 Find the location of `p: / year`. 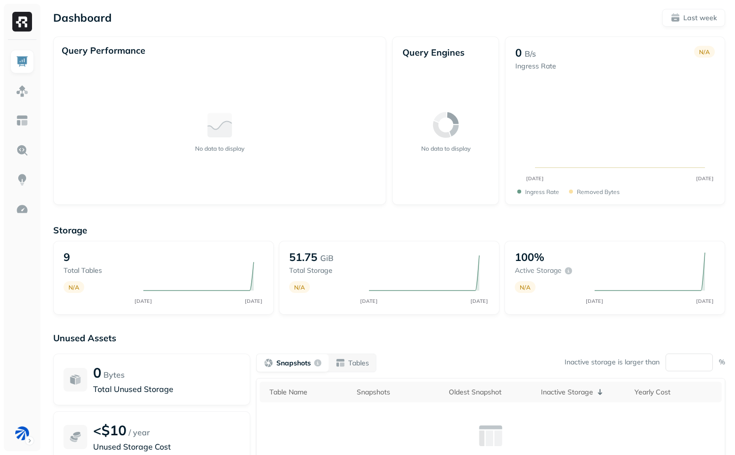

p: / year is located at coordinates (139, 433).